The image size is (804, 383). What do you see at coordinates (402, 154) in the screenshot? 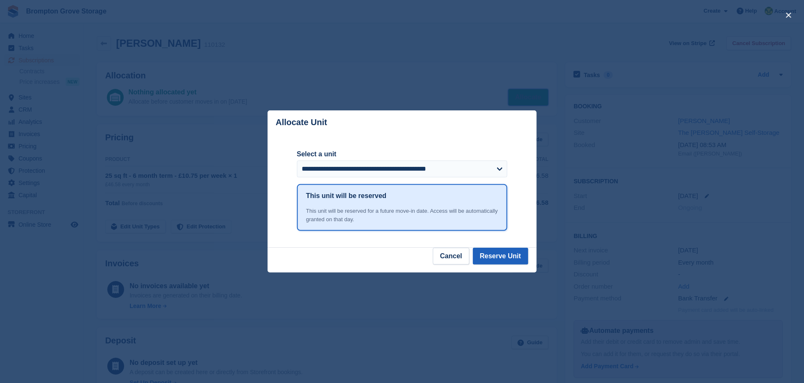
I see `label: Select a unit` at bounding box center [402, 154].